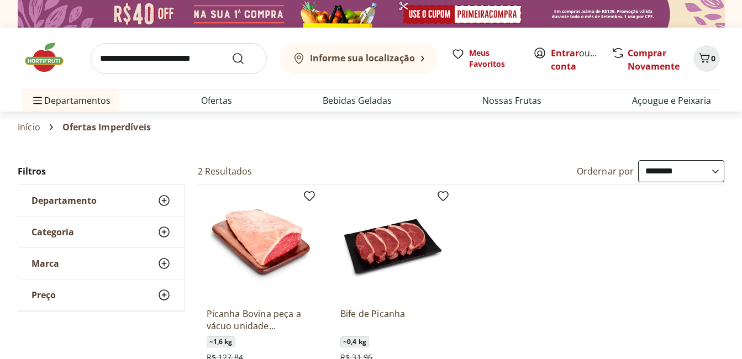 The width and height of the screenshot is (742, 359). What do you see at coordinates (45, 264) in the screenshot?
I see `span: Marca` at bounding box center [45, 264].